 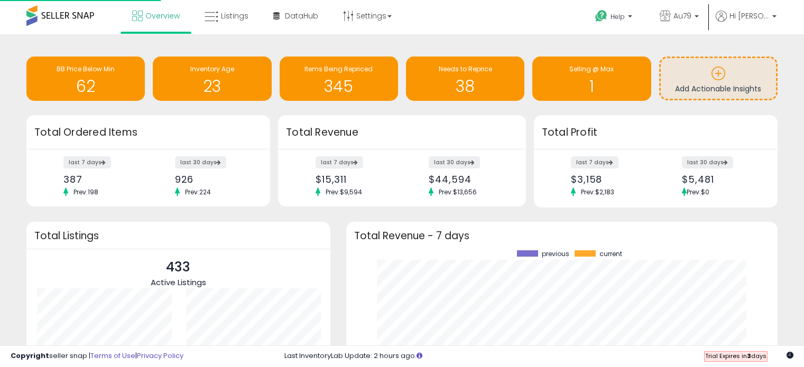 I want to click on span: Au79, so click(x=683, y=16).